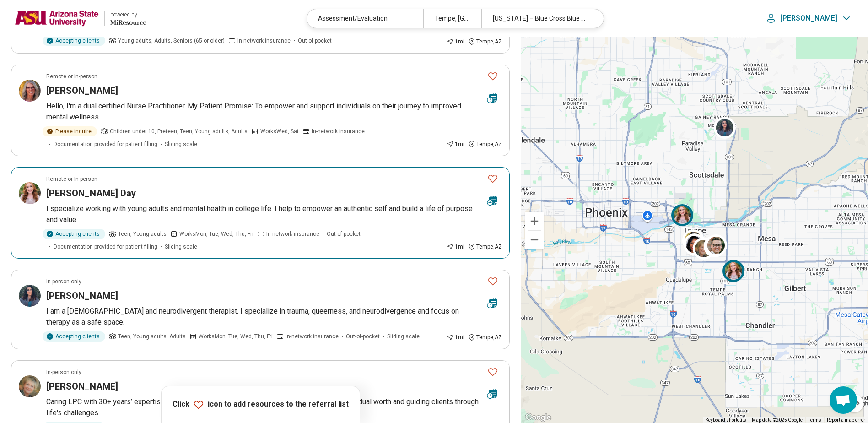 The width and height of the screenshot is (868, 423). I want to click on a: Arizona State Universitypowered by, so click(80, 18).